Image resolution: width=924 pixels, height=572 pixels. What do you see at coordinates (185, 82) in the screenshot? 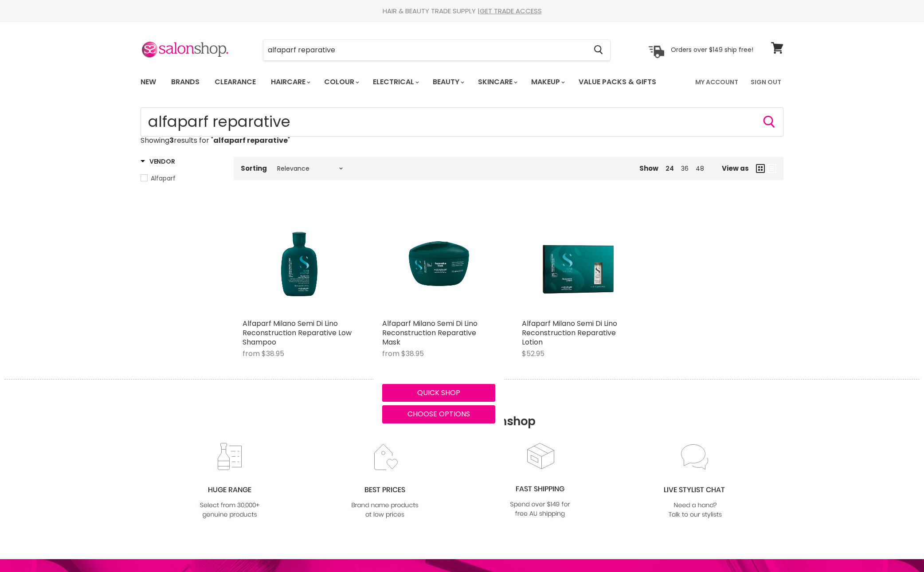
I see `a: Brands` at bounding box center [185, 82].